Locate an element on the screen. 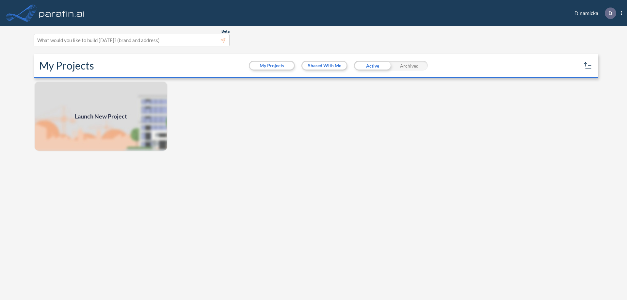  div: Archived is located at coordinates (409, 66).